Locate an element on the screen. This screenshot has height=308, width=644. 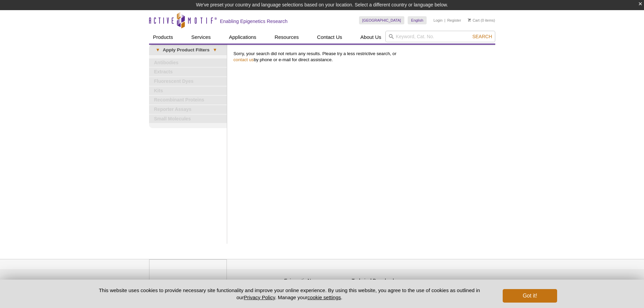
a: English is located at coordinates (417, 20).